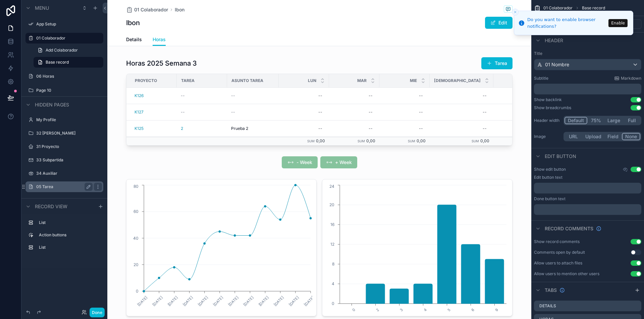  I want to click on a: 05 Tarea, so click(63, 187).